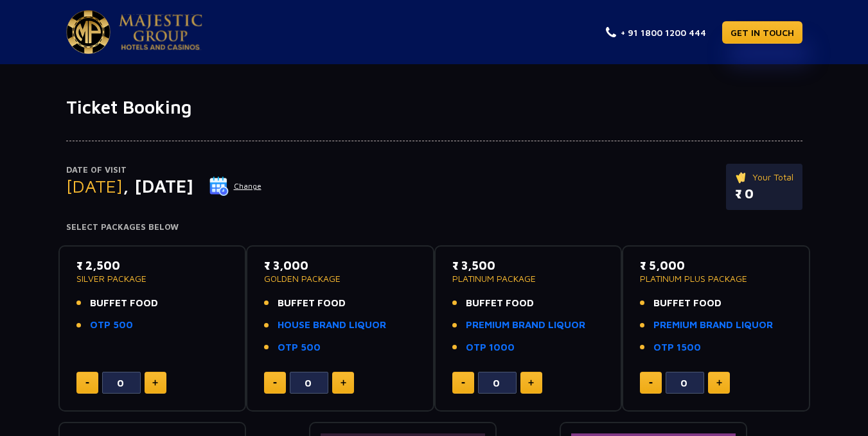 The height and width of the screenshot is (436, 868). What do you see at coordinates (677, 347) in the screenshot?
I see `a: OTP 1500` at bounding box center [677, 347].